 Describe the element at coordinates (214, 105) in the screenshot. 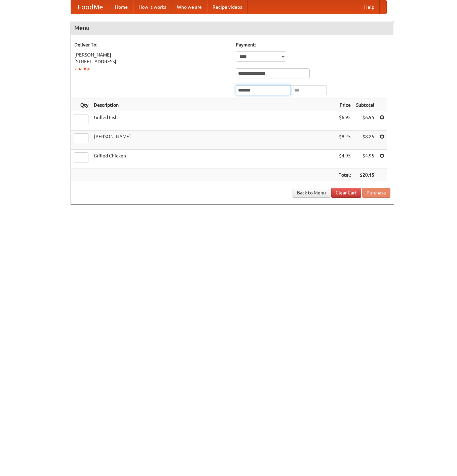

I see `th: Description` at that location.